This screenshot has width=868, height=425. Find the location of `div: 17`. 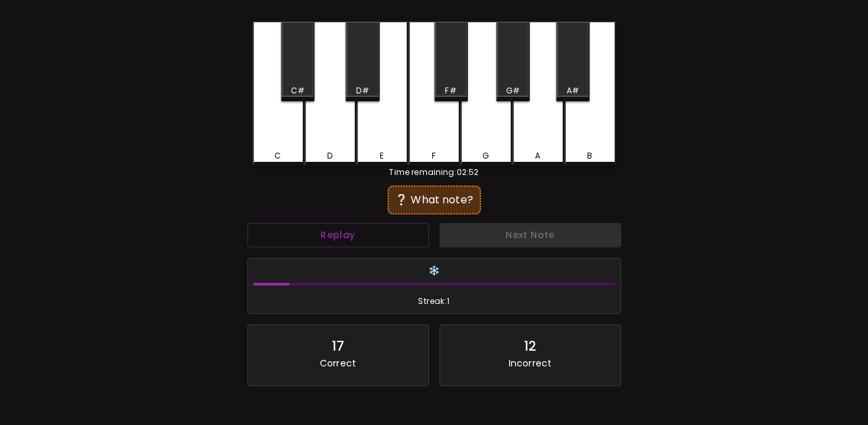

div: 17 is located at coordinates (338, 346).